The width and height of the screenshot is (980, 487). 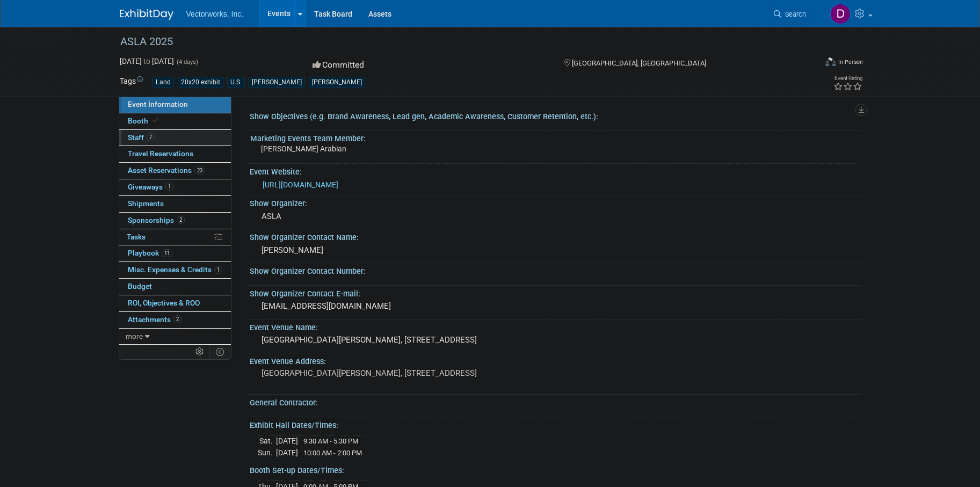 What do you see at coordinates (150, 137) in the screenshot?
I see `span: 7` at bounding box center [150, 137].